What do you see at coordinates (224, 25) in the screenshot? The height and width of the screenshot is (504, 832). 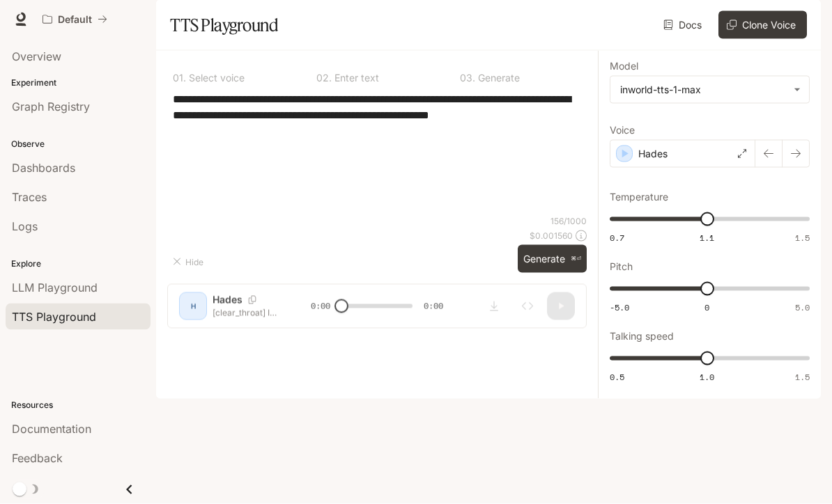 I see `h1: TTS Playground` at bounding box center [224, 25].